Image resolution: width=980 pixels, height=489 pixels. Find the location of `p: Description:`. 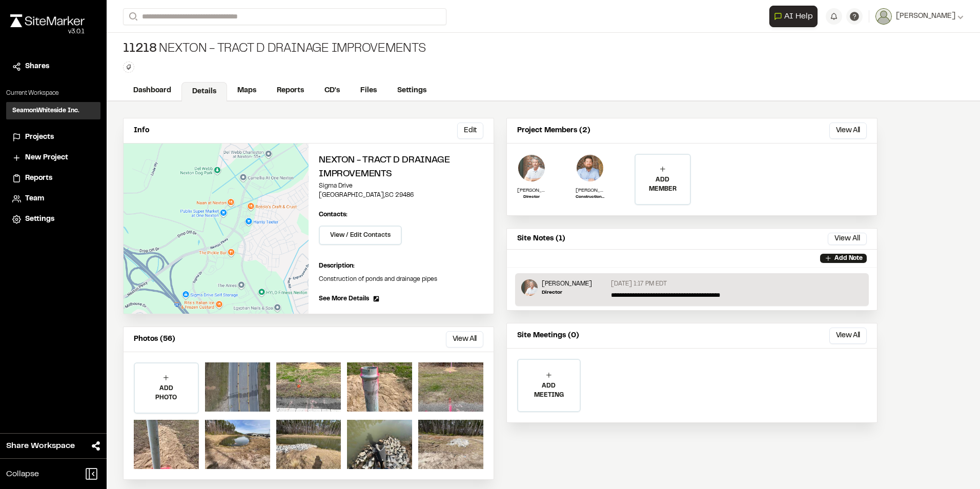

p: Description: is located at coordinates (401, 266).